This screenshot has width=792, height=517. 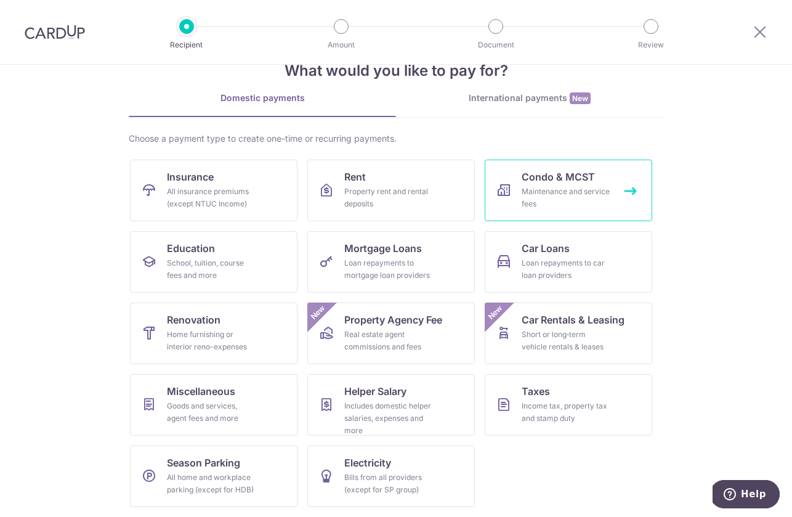 I want to click on span: Condo & MCST, so click(x=558, y=177).